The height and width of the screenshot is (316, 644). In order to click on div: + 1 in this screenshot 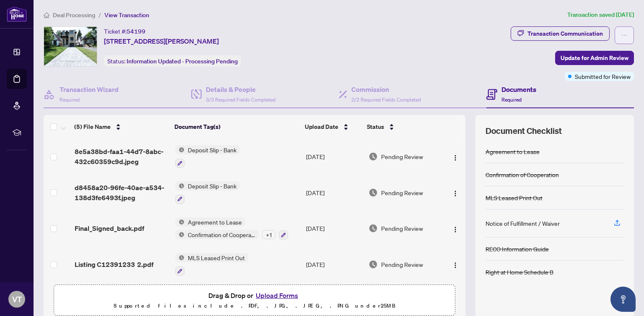, I will do `click(269, 234)`.